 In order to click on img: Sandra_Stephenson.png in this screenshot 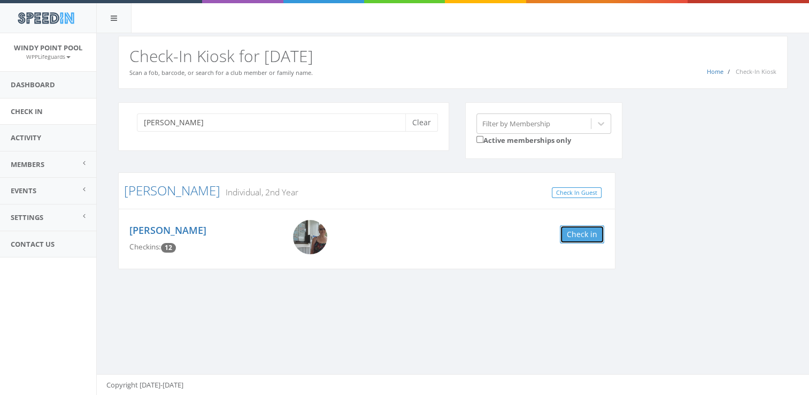, I will do `click(310, 237)`.